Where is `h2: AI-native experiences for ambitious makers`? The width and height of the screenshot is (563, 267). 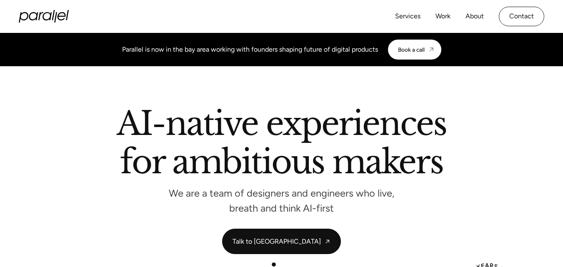 h2: AI-native experiences for ambitious makers is located at coordinates (282, 145).